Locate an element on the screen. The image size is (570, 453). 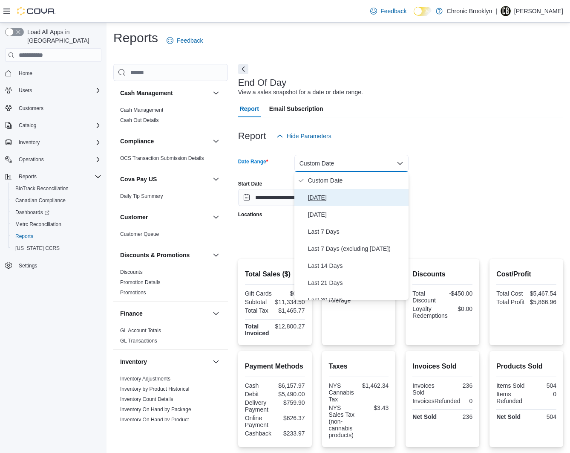
span: Discounts is located at coordinates (131, 272).